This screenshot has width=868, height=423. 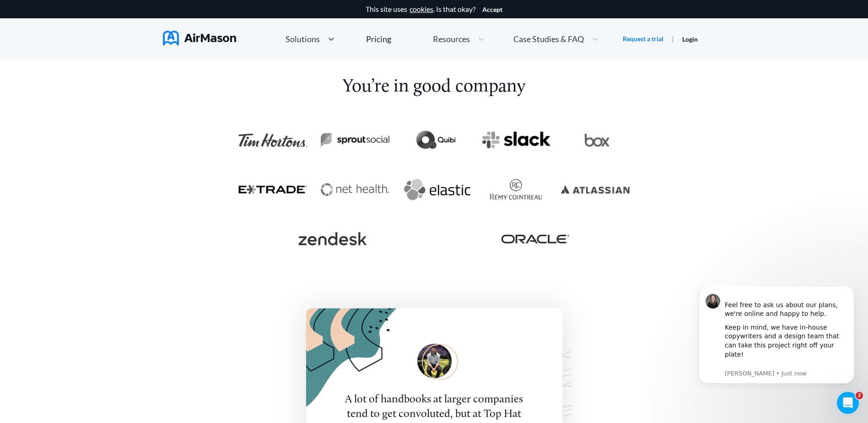 I want to click on div: Pricing, so click(x=378, y=39).